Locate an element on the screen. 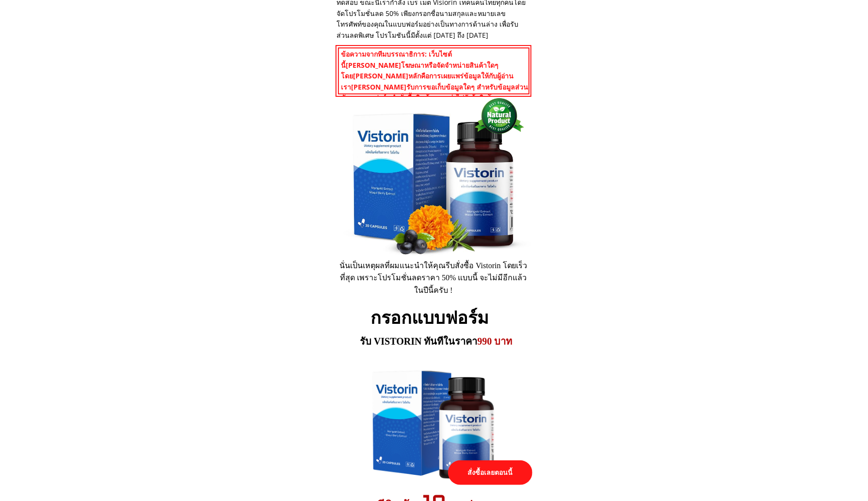  h3: รับ VISTORIN ทันทีในราคา is located at coordinates (437, 341).